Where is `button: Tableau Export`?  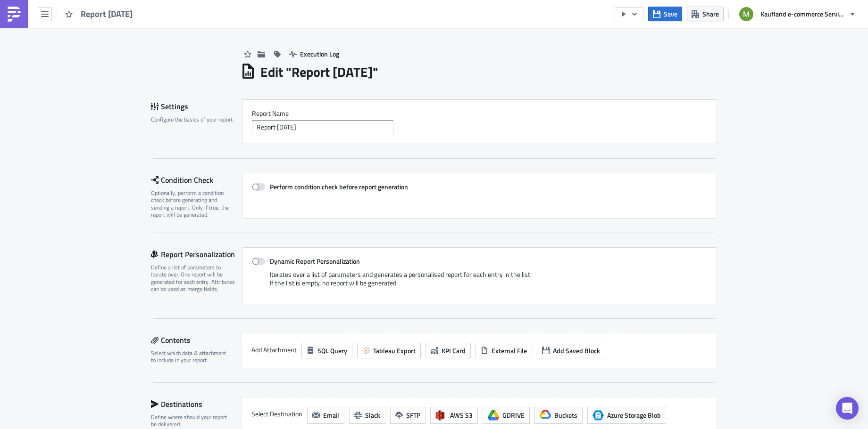 button: Tableau Export is located at coordinates (389, 351).